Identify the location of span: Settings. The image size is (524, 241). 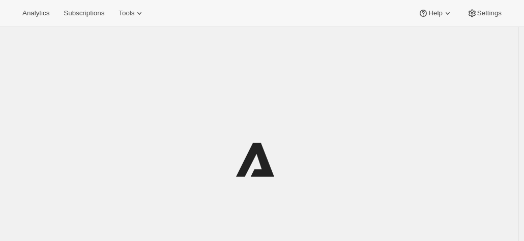
(490, 13).